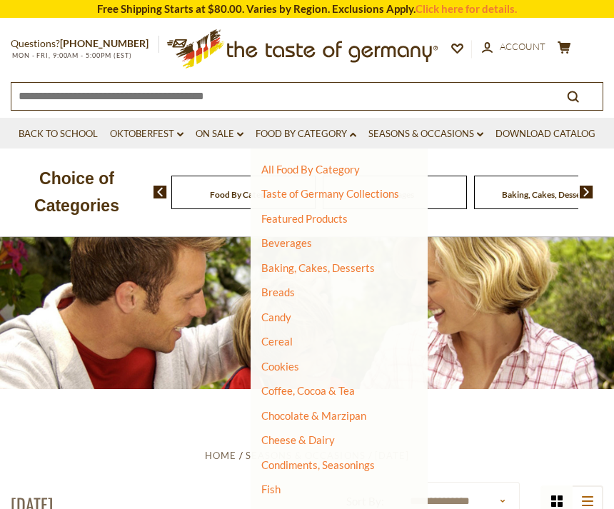 The height and width of the screenshot is (509, 614). I want to click on a: Download Catalog, so click(545, 134).